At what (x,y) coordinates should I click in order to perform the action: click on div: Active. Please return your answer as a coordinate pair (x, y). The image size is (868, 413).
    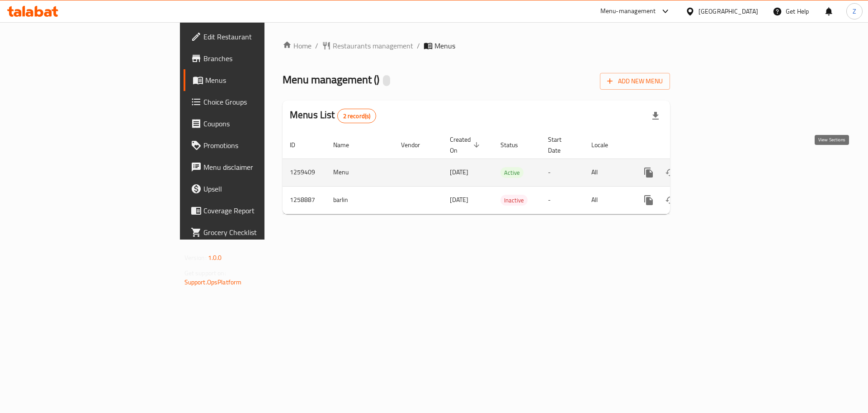
    Looking at the image, I should click on (512, 173).